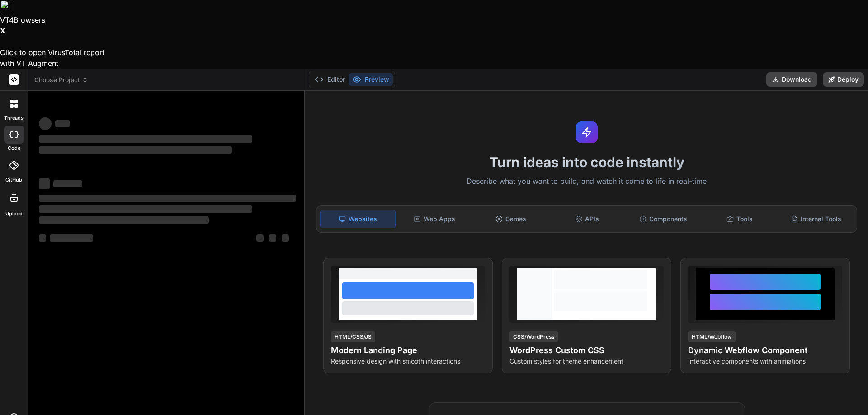  Describe the element at coordinates (533, 337) in the screenshot. I see `div: CSS/WordPress` at that location.